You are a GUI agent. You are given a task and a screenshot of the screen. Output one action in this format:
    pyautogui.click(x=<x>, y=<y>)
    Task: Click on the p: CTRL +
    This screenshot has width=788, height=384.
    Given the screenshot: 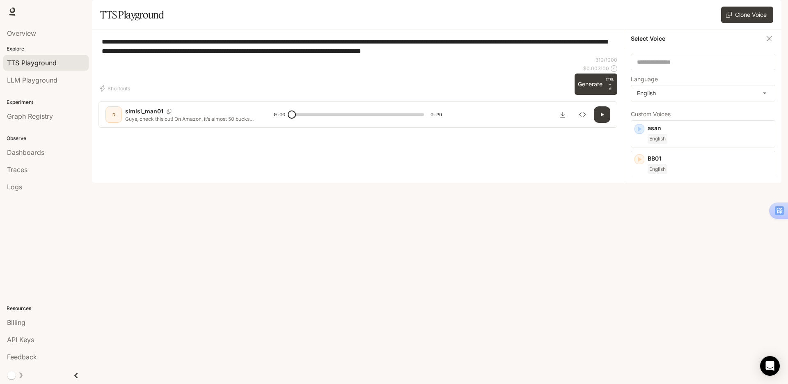 What is the action you would take?
    pyautogui.click(x=610, y=82)
    